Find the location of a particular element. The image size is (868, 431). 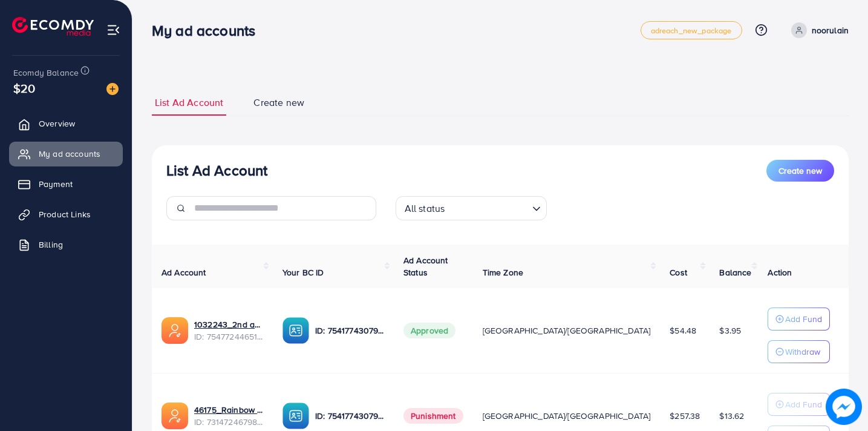

span: Payment is located at coordinates (55, 184).